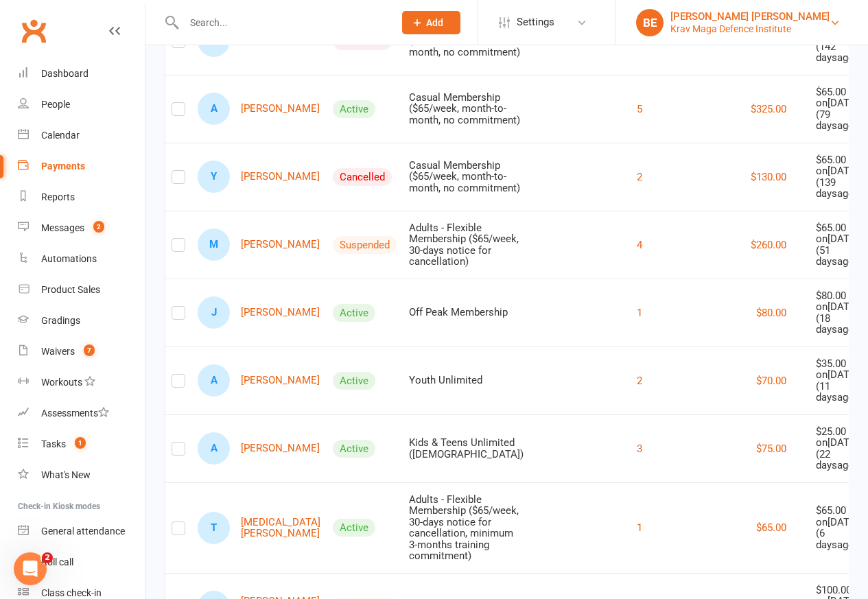 The image size is (868, 599). What do you see at coordinates (63, 227) in the screenshot?
I see `div: Messages` at bounding box center [63, 227].